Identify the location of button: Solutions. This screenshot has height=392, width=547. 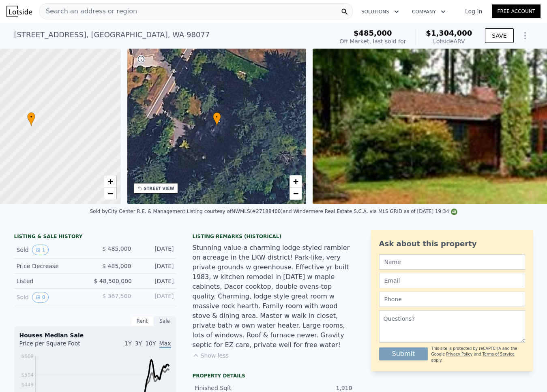
(380, 12).